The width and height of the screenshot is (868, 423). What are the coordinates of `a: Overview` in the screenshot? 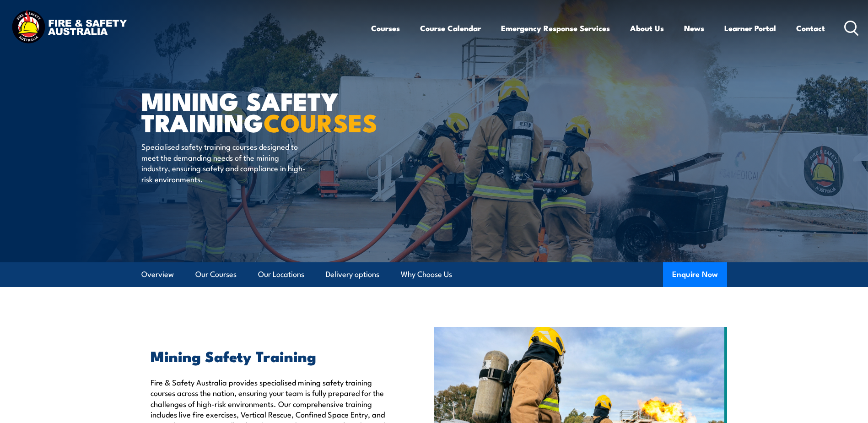 It's located at (158, 274).